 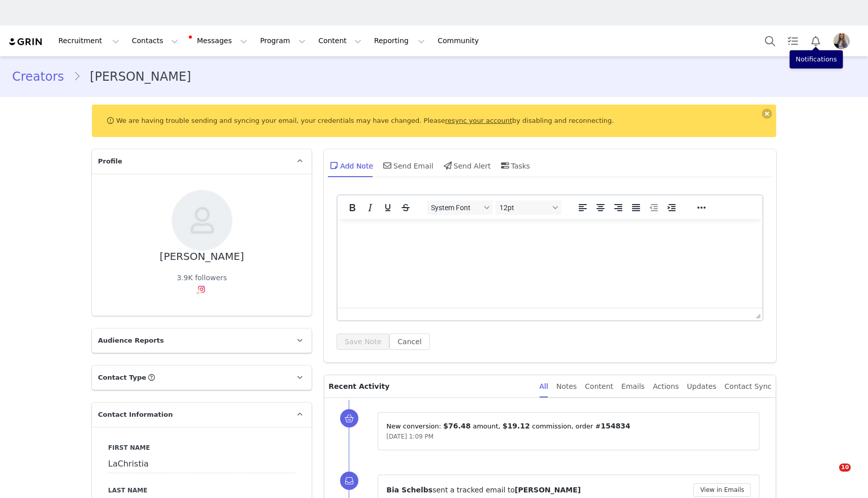 What do you see at coordinates (131, 341) in the screenshot?
I see `span: Audience Reports` at bounding box center [131, 341].